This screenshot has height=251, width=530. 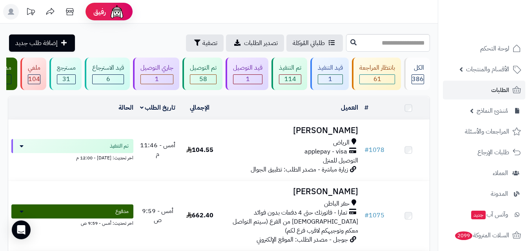 I want to click on a: تحديثات المنصة, so click(x=31, y=13).